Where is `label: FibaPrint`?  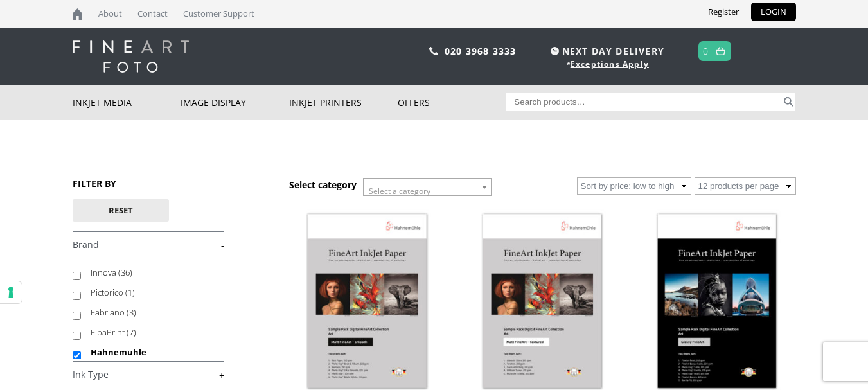
label: FibaPrint is located at coordinates (151, 332).